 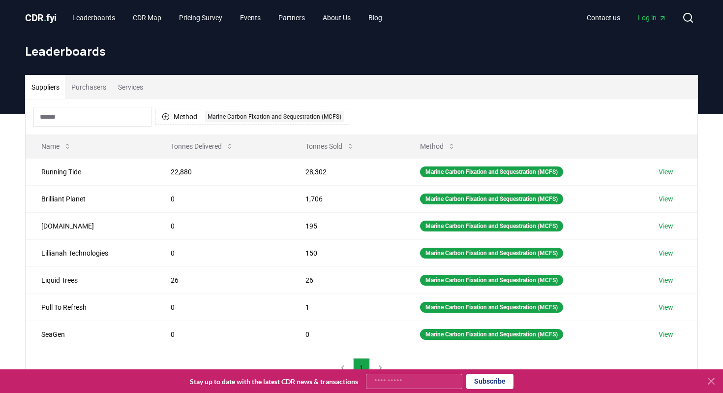 I want to click on a: Log in, so click(x=653, y=18).